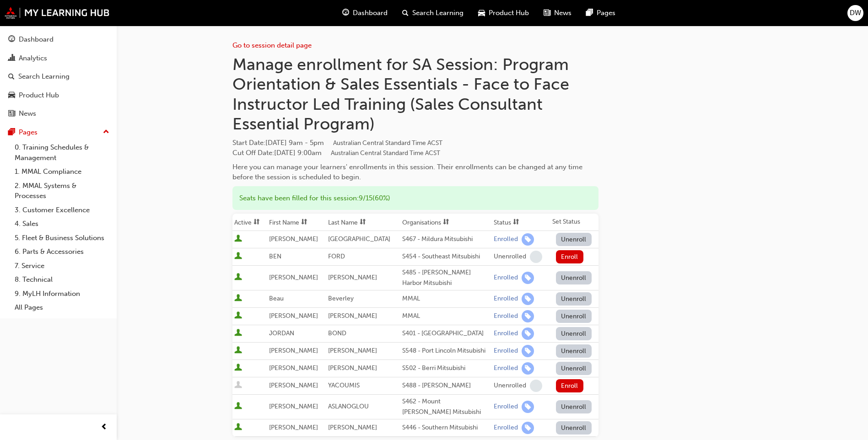 This screenshot has height=440, width=868. What do you see at coordinates (61, 265) in the screenshot?
I see `a: 7. Service` at bounding box center [61, 265].